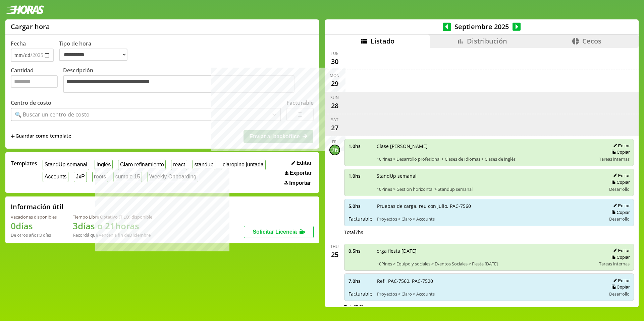 The width and height of the screenshot is (644, 321). What do you see at coordinates (37, 80) in the screenshot?
I see `label: Cantidad` at bounding box center [37, 80].